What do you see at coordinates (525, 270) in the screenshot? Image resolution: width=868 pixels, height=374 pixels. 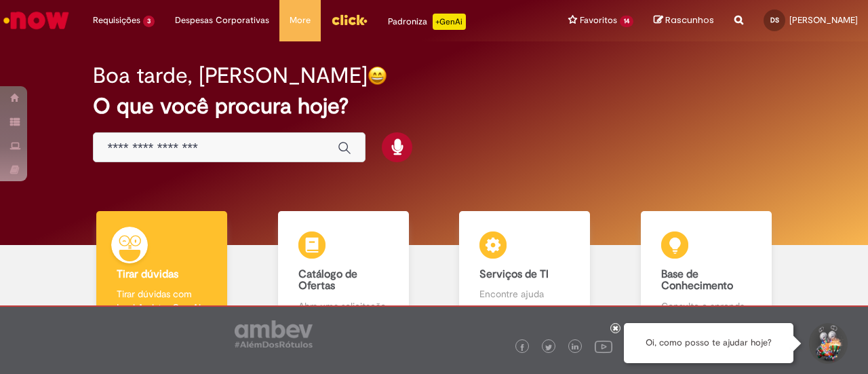 I see `a: Serviços de TI Encontre ajuda` at bounding box center [525, 270].